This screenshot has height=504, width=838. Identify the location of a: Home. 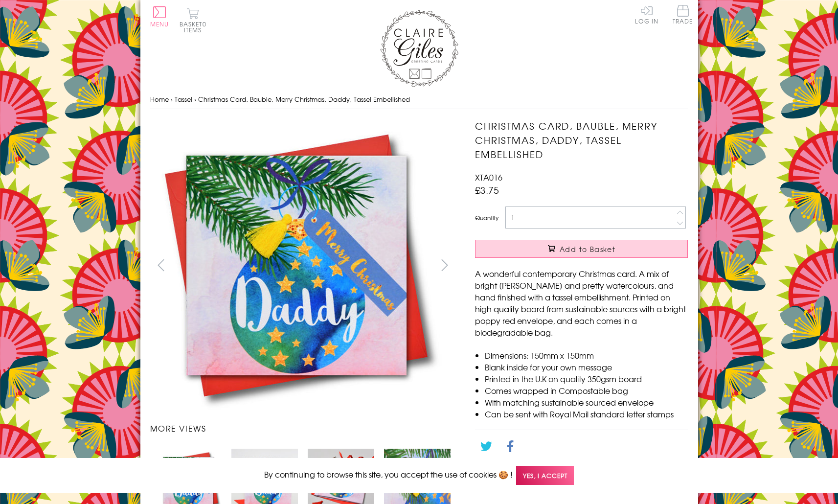
(160, 99).